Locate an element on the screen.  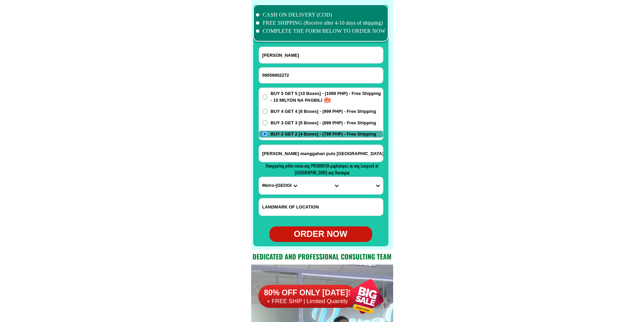
div: ORDER NOW is located at coordinates (320, 234).